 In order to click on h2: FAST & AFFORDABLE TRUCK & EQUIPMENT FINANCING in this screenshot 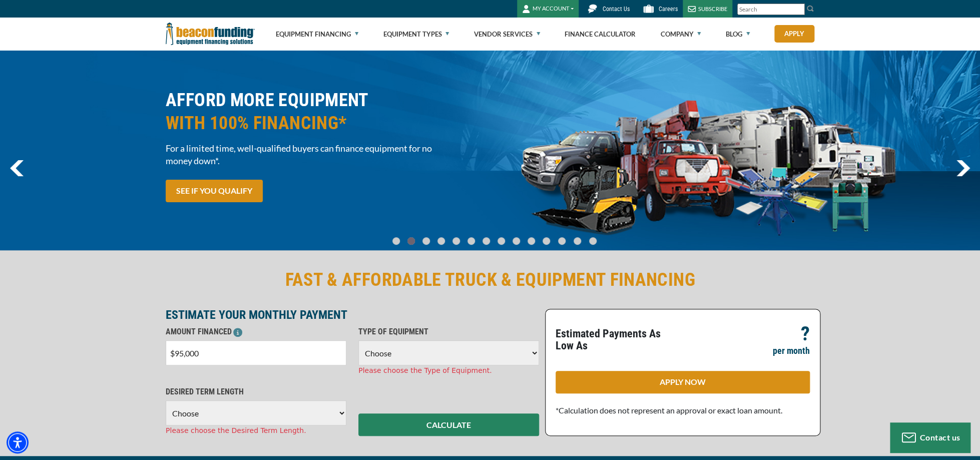, I will do `click(490, 280)`.